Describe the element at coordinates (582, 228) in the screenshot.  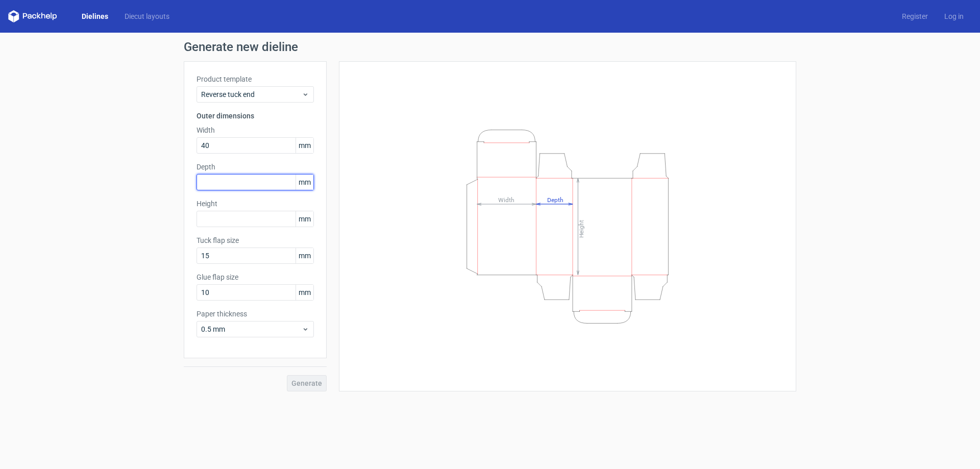
I see `tspan: Height` at that location.